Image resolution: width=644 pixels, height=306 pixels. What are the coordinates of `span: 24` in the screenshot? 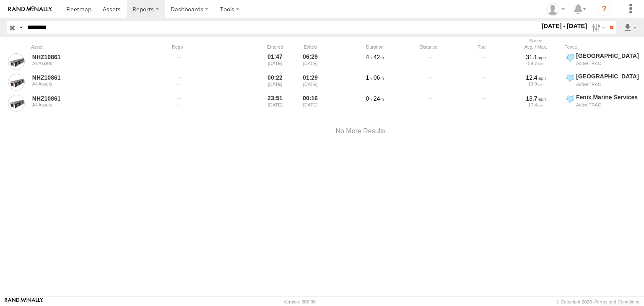 It's located at (378, 98).